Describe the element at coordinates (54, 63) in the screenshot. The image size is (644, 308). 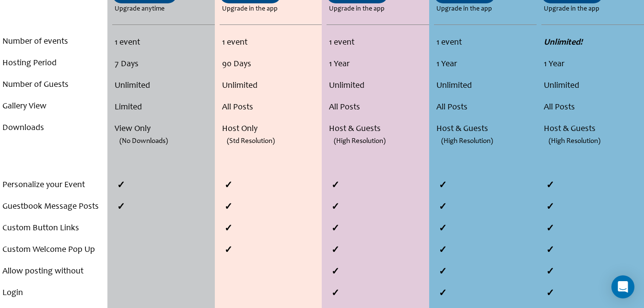
I see `li: Hosting Period` at that location.